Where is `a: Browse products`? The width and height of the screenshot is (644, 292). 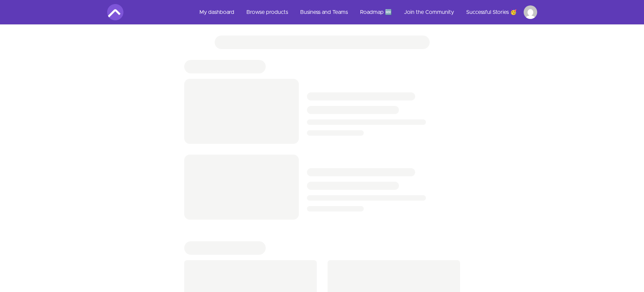
a: Browse products is located at coordinates (267, 12).